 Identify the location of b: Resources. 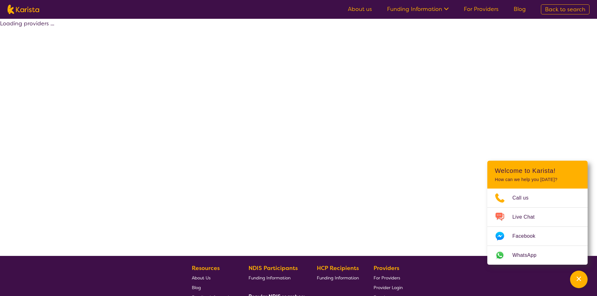
(206, 268).